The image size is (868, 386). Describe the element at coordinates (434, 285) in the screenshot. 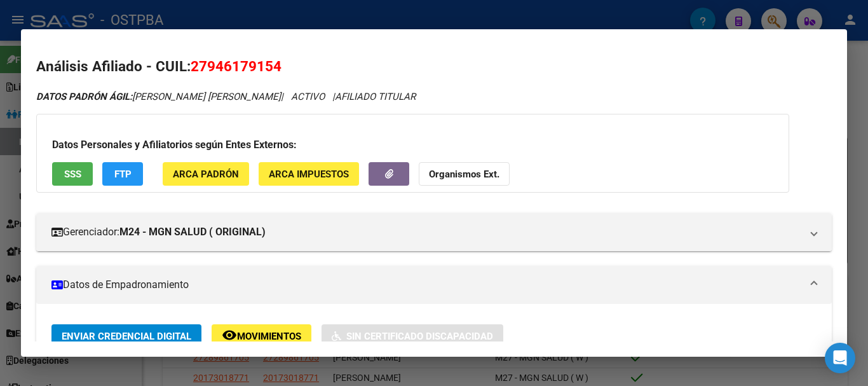

I see `mat-expansion-panel-header: Datos de Empadronamiento` at that location.